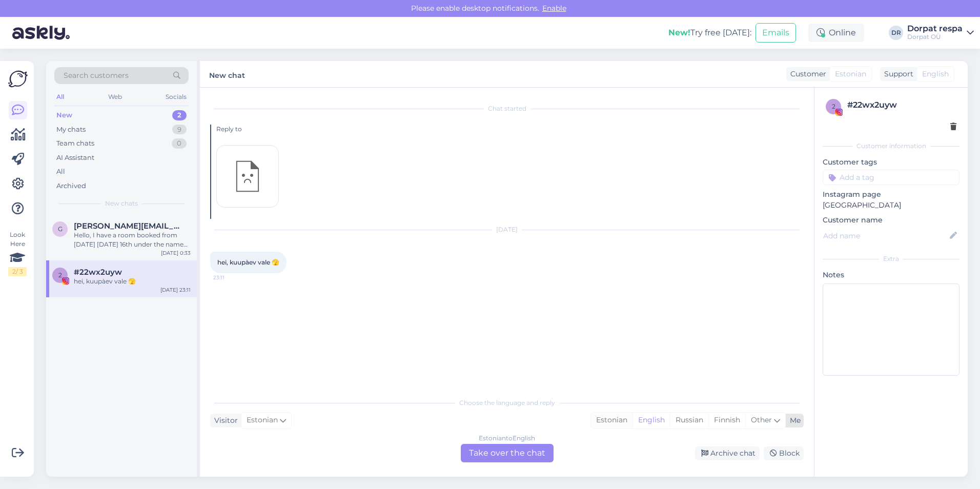 Image resolution: width=980 pixels, height=489 pixels. What do you see at coordinates (227, 74) in the screenshot?
I see `label: New chat` at bounding box center [227, 74].